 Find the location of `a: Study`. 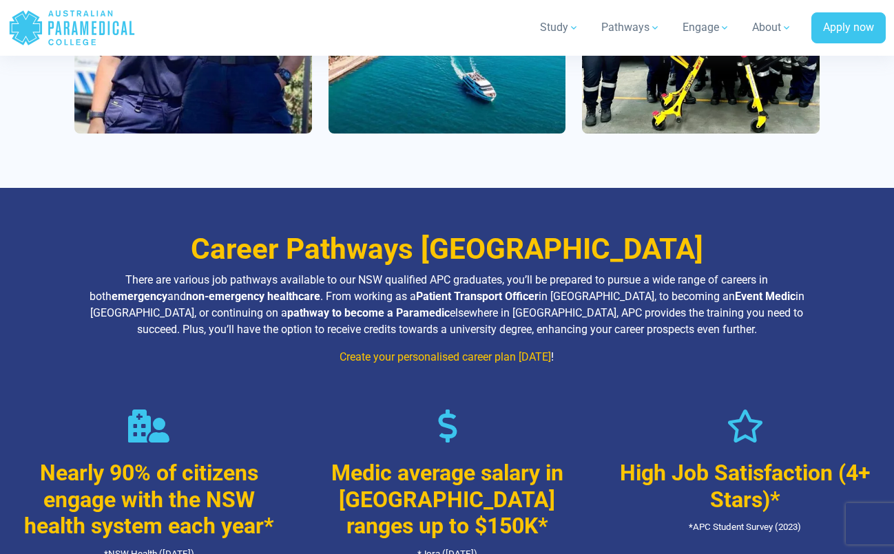

a: Study is located at coordinates (559, 28).